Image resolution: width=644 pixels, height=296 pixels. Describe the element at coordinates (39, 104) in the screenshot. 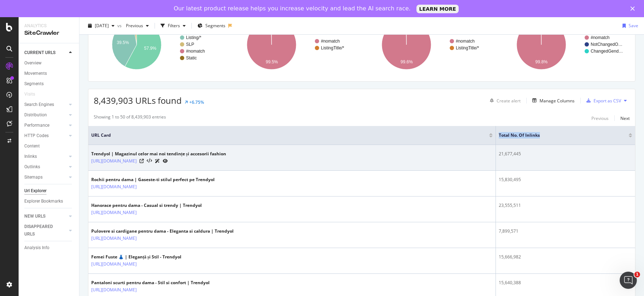

I see `div: Search Engines` at that location.